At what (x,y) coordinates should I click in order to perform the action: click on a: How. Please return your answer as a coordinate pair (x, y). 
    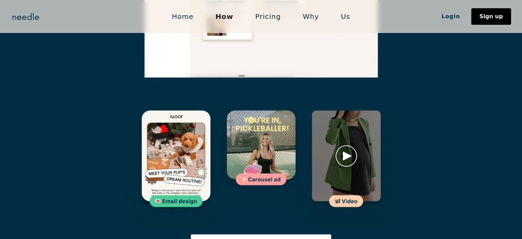
    Looking at the image, I should click on (225, 16).